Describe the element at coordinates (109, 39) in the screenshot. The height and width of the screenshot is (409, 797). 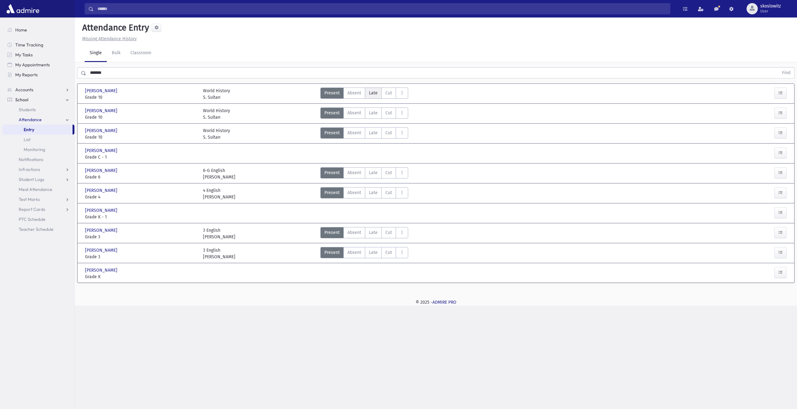
I see `u: Missing Attendance History` at that location.